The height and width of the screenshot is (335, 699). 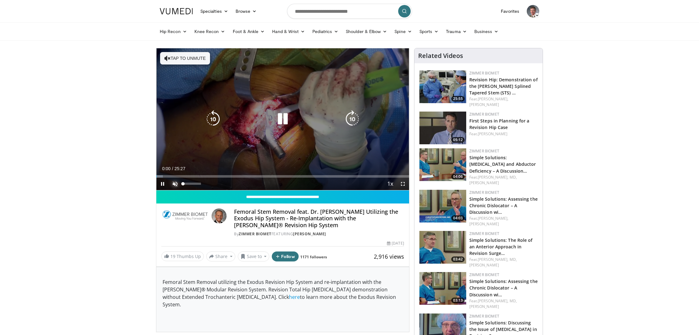 What do you see at coordinates (403, 32) in the screenshot?
I see `a: Spine` at bounding box center [403, 32].